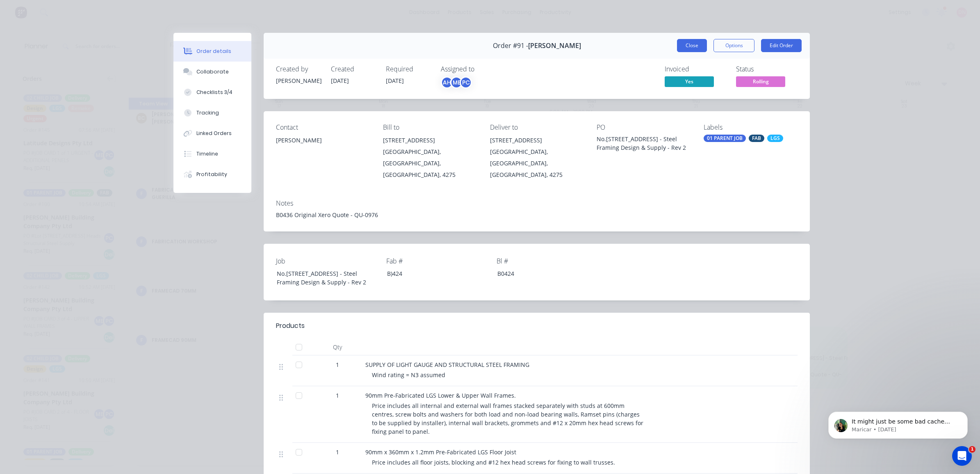 The width and height of the screenshot is (980, 474). Describe the element at coordinates (88, 35) in the screenshot. I see `p: Message from Maricar, sent 5d ago` at that location.